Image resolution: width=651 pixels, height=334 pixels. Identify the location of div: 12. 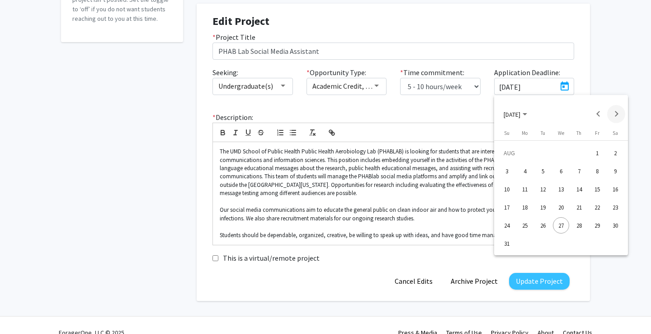
(543, 189).